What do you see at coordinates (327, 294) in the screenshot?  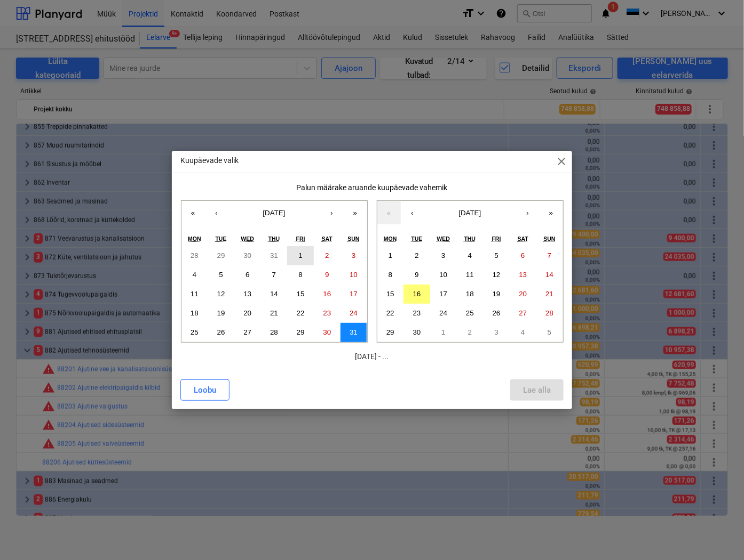 I see `abbr: August 16, 2025` at bounding box center [327, 294].